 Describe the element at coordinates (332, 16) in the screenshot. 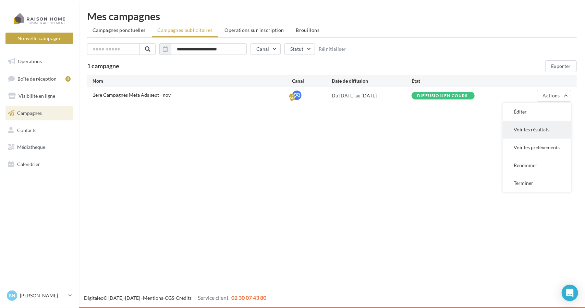

I see `div: Mes campagnes` at that location.